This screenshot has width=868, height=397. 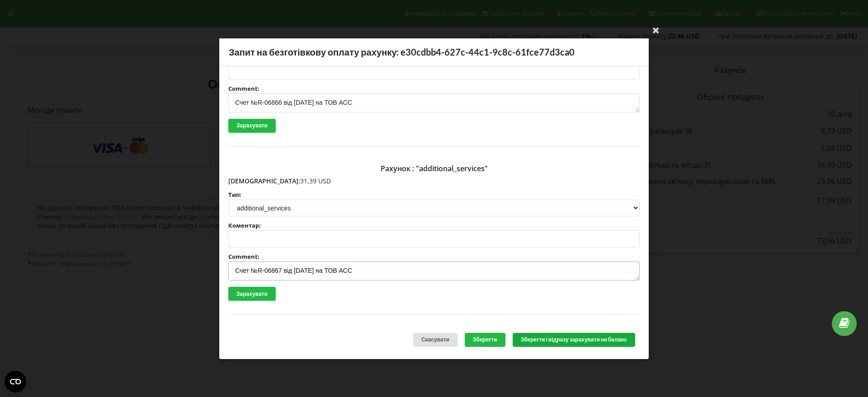 I want to click on label: Тип:, so click(x=434, y=195).